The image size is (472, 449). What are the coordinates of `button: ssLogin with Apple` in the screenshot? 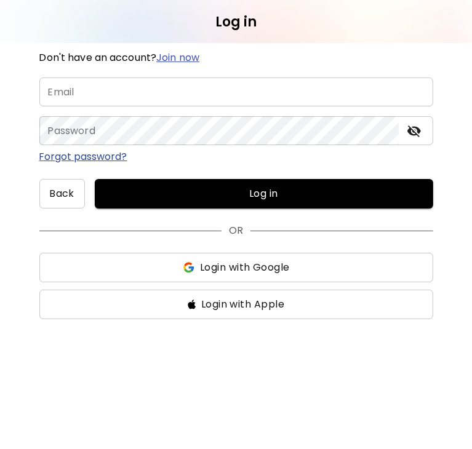 It's located at (236, 305).